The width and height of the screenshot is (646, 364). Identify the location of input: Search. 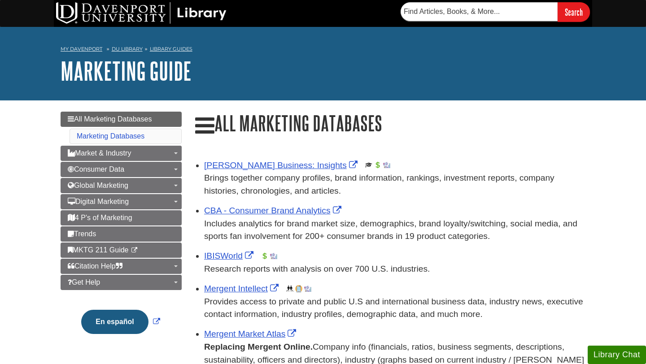
(573, 12).